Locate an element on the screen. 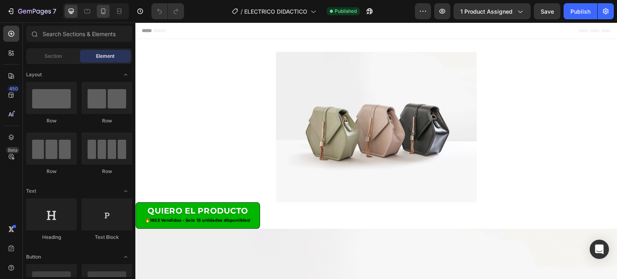  img: image_demo.jpg is located at coordinates (241, 104).